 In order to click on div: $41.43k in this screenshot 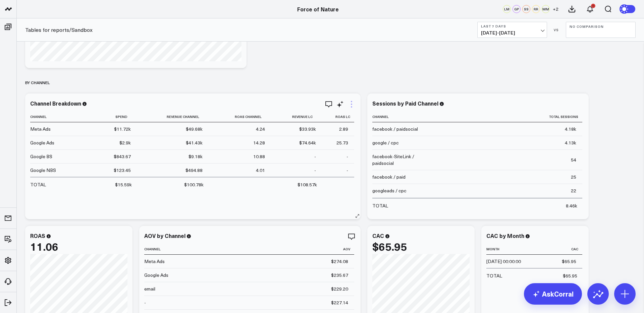, I will do `click(194, 143)`.